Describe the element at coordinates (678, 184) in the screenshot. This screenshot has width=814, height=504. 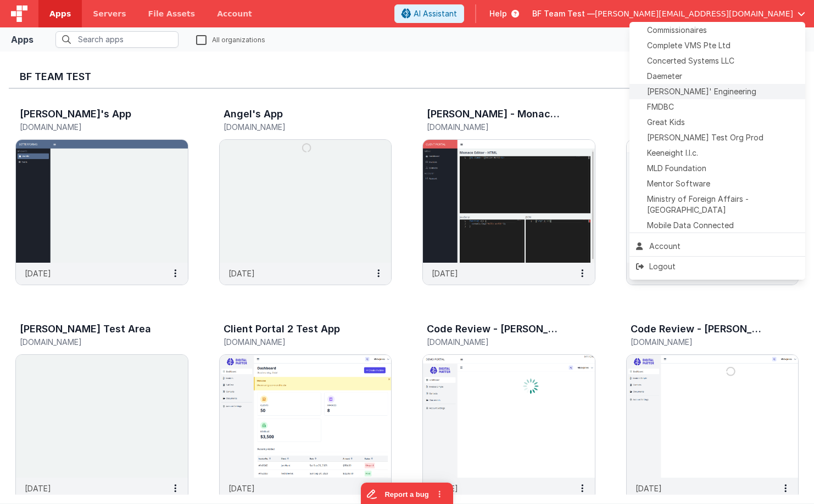
I see `span: Mentor Software` at that location.